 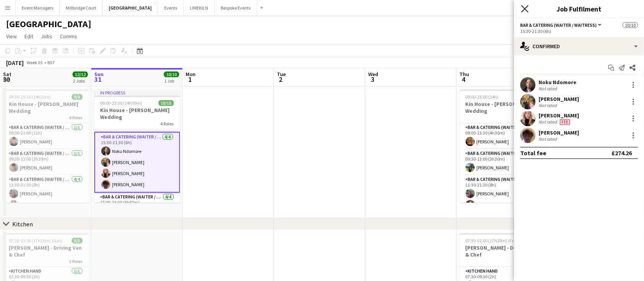 What do you see at coordinates (7, 74) in the screenshot?
I see `span: Sat` at bounding box center [7, 74].